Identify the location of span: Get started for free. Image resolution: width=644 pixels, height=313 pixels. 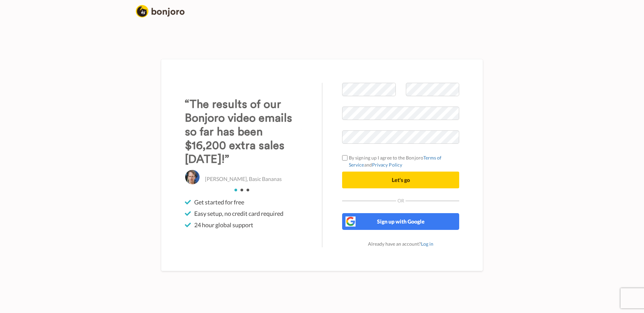
(219, 202).